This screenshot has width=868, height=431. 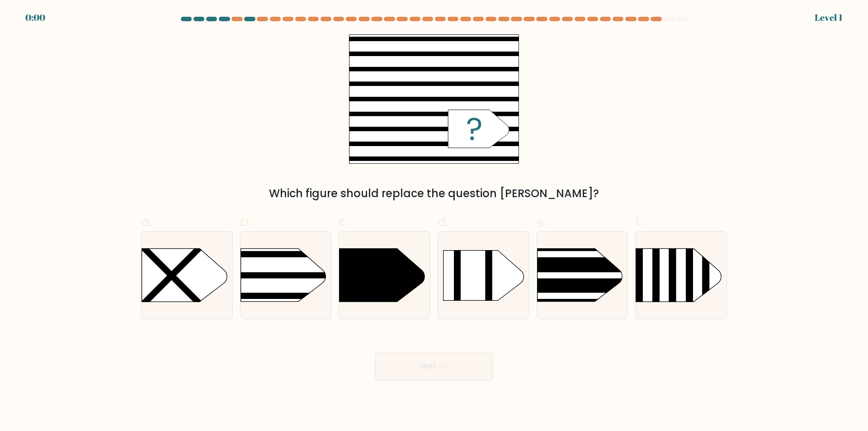 What do you see at coordinates (638, 221) in the screenshot?
I see `span: f.` at bounding box center [638, 221].